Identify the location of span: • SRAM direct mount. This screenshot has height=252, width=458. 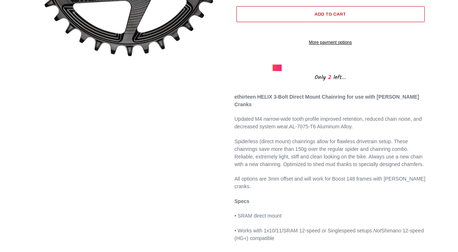
(258, 215).